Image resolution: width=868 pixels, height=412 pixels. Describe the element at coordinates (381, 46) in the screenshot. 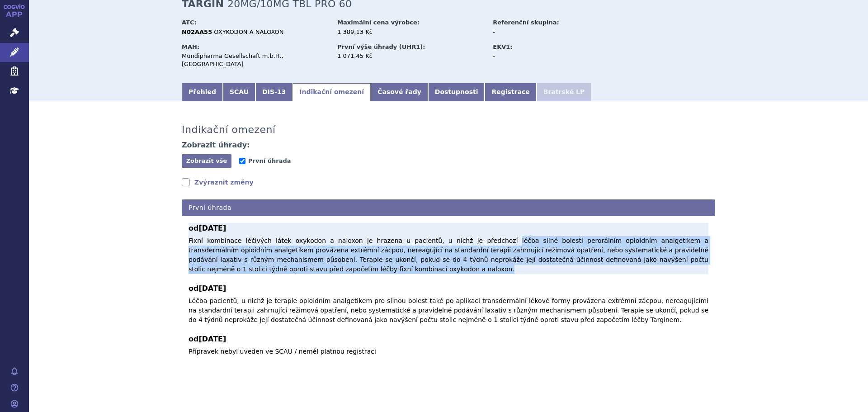

I see `strong: První výše úhrady (UHR1):` at that location.